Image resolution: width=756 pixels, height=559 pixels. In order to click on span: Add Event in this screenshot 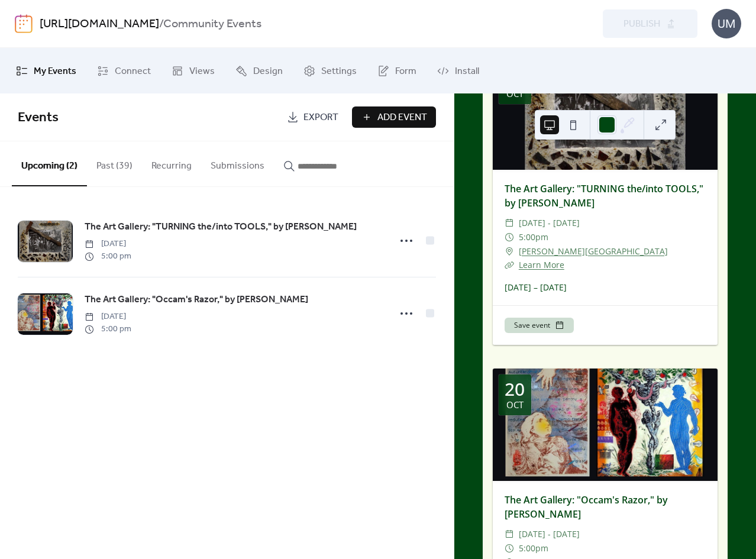, I will do `click(402, 117)`.